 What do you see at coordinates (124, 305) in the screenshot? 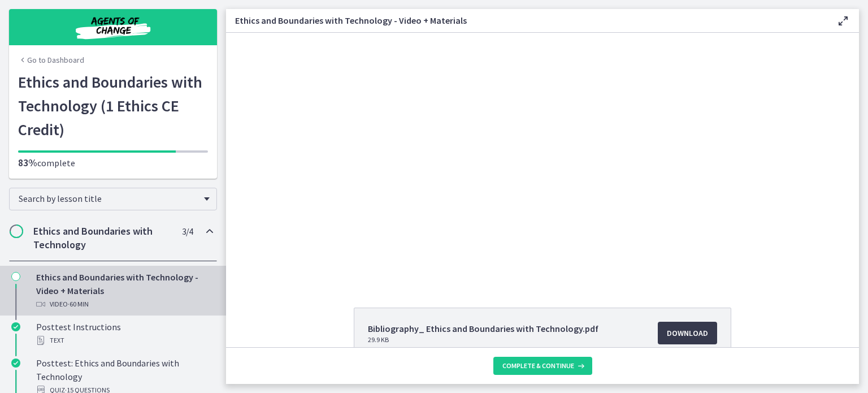
I see `div: Video` at bounding box center [124, 305].